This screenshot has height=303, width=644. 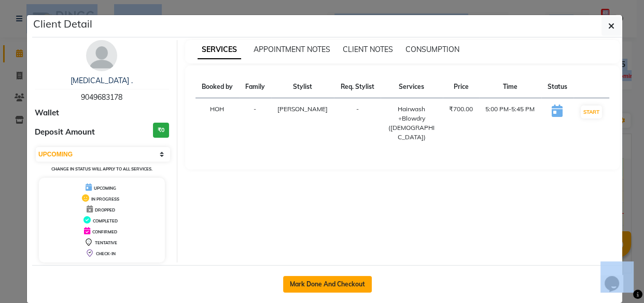 What do you see at coordinates (292, 49) in the screenshot?
I see `span: APPOINTMENT NOTES` at bounding box center [292, 49].